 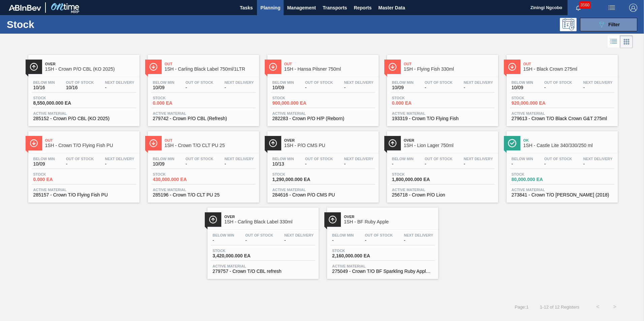 What do you see at coordinates (569, 141) in the screenshot?
I see `span: Ok` at bounding box center [569, 141].